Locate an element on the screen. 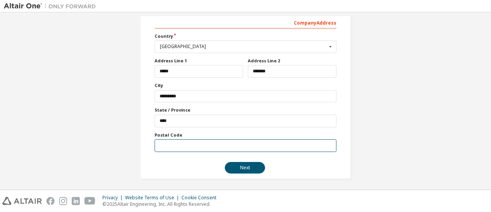 The width and height of the screenshot is (491, 212). label: Address Line 2 is located at coordinates (292, 61).